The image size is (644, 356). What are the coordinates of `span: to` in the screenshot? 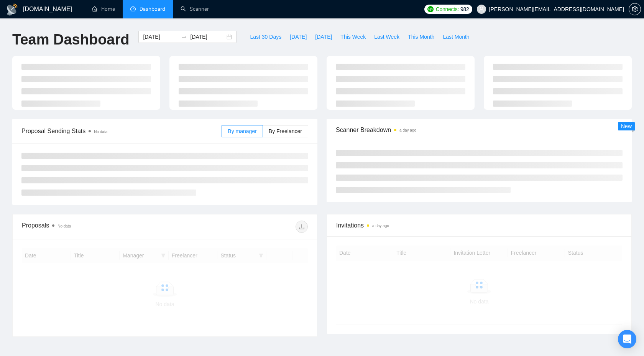 It's located at (184, 37).